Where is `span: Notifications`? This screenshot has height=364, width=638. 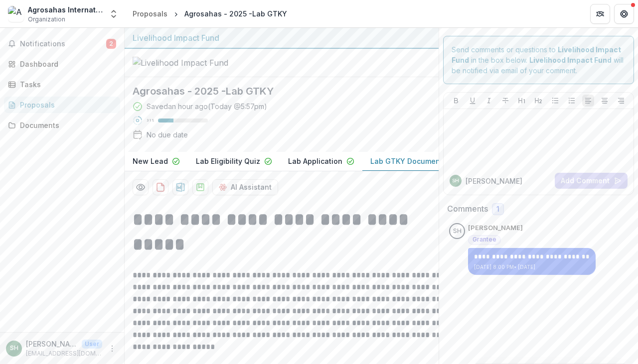 span: Notifications is located at coordinates (63, 44).